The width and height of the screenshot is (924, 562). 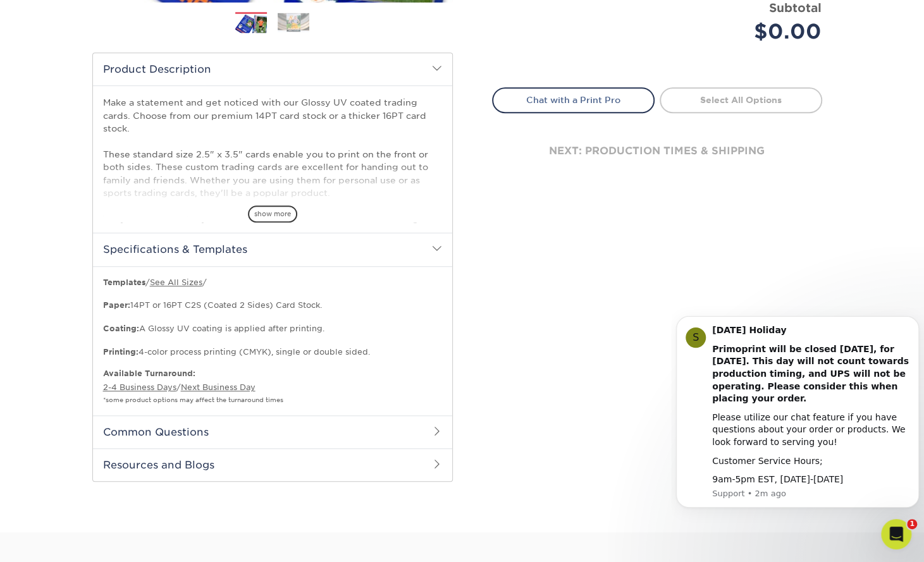 What do you see at coordinates (795, 7) in the screenshot?
I see `strong: Subtotal` at bounding box center [795, 7].